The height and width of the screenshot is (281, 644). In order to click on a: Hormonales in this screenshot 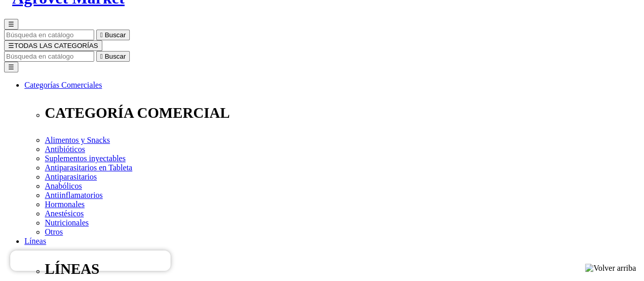, I will do `click(65, 204)`.